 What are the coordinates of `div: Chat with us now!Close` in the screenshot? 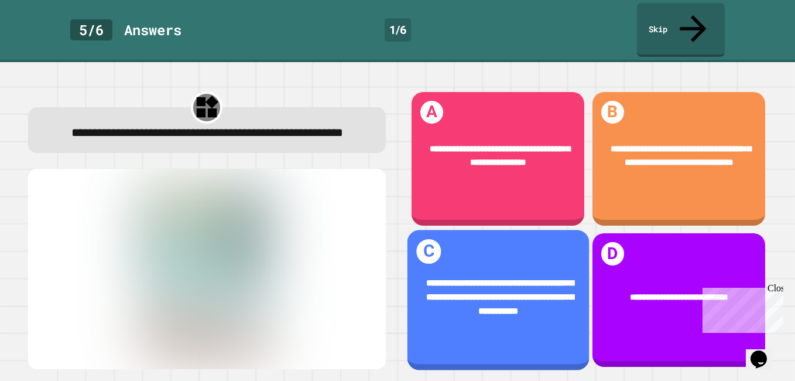 It's located at (43, 39).